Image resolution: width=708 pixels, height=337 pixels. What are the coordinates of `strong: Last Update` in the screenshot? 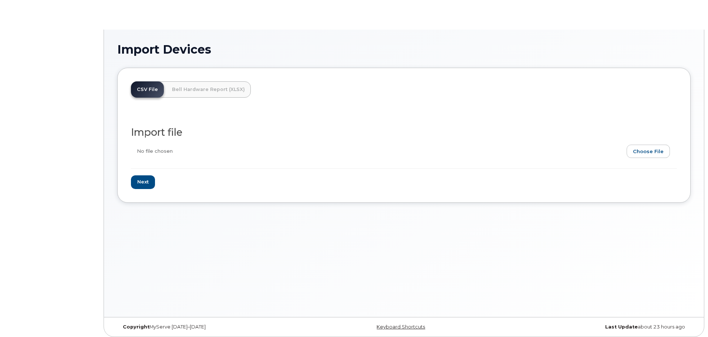 It's located at (622, 327).